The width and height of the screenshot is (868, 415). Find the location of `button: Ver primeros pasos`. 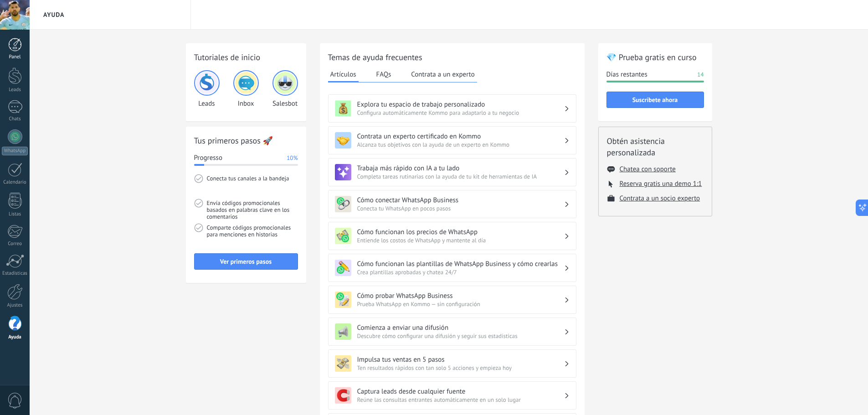

button: Ver primeros pasos is located at coordinates (246, 261).